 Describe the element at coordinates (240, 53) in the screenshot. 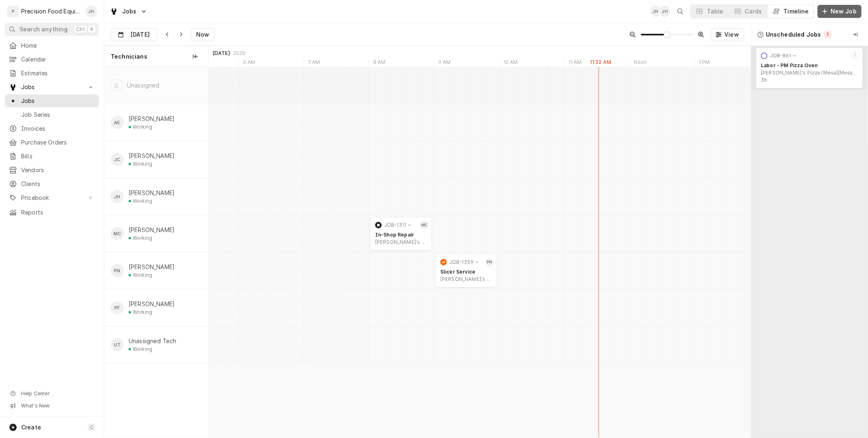

I see `div: 2025` at that location.